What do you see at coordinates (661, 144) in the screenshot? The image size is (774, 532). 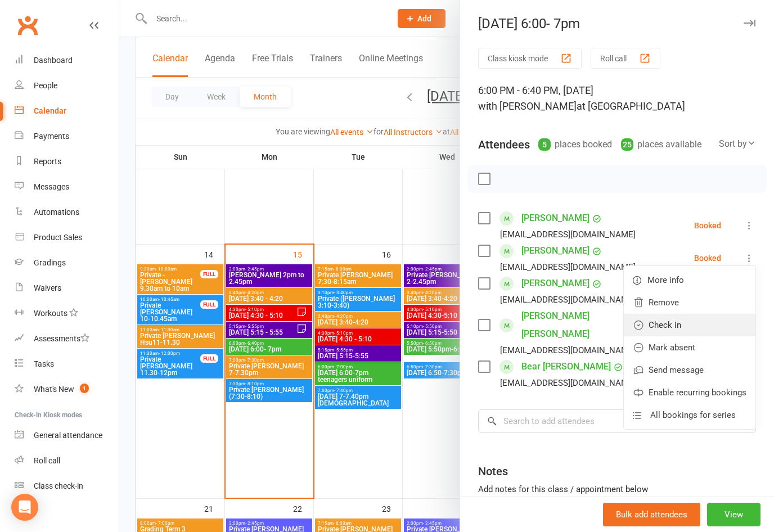 I see `div: places available` at bounding box center [661, 144].